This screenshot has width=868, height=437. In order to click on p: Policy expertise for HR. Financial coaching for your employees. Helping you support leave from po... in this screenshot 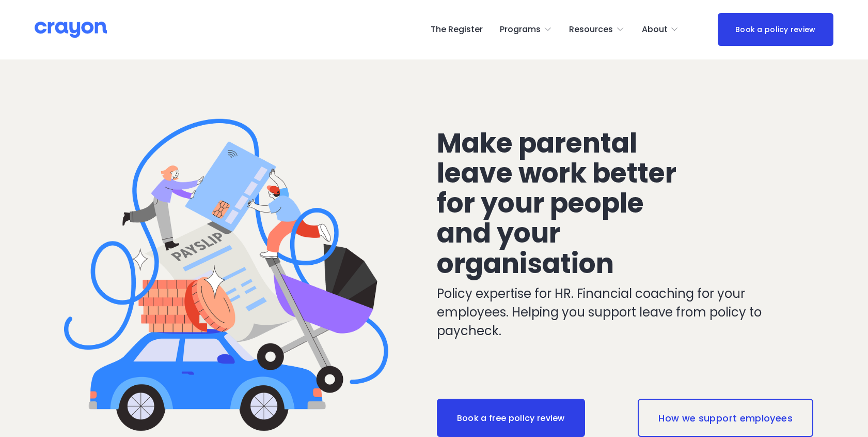, I will do `click(602, 312)`.